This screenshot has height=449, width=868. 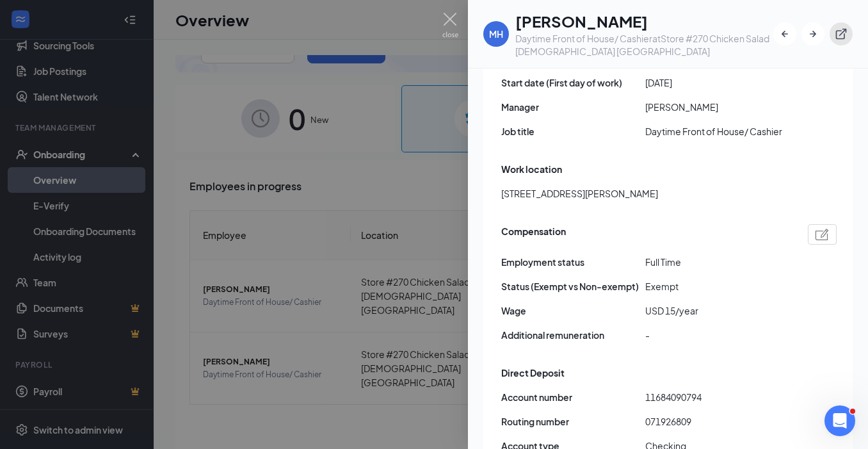 I want to click on span: Start date (First day of work), so click(x=573, y=83).